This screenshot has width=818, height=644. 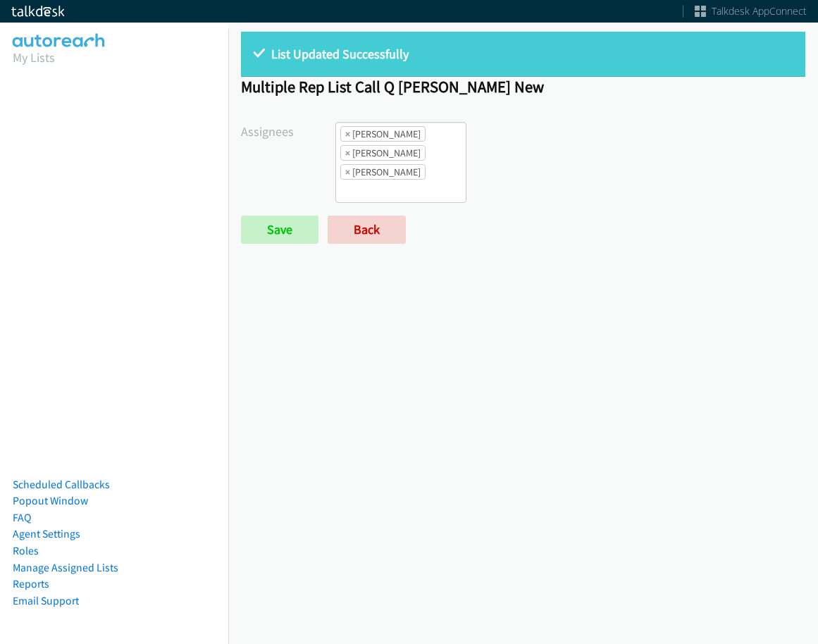 I want to click on p: List Updated Successfully, so click(x=523, y=54).